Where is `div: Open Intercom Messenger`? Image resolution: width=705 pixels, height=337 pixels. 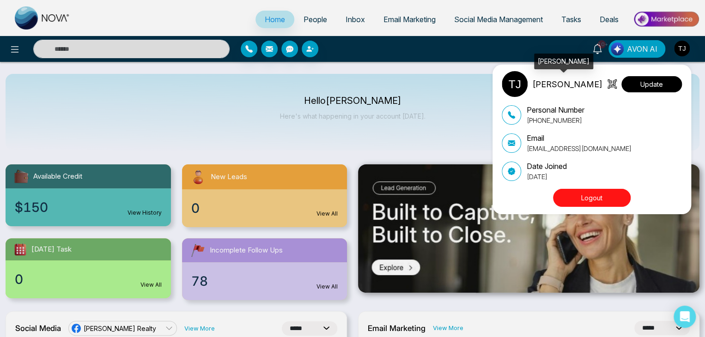 div: Open Intercom Messenger is located at coordinates (685, 317).